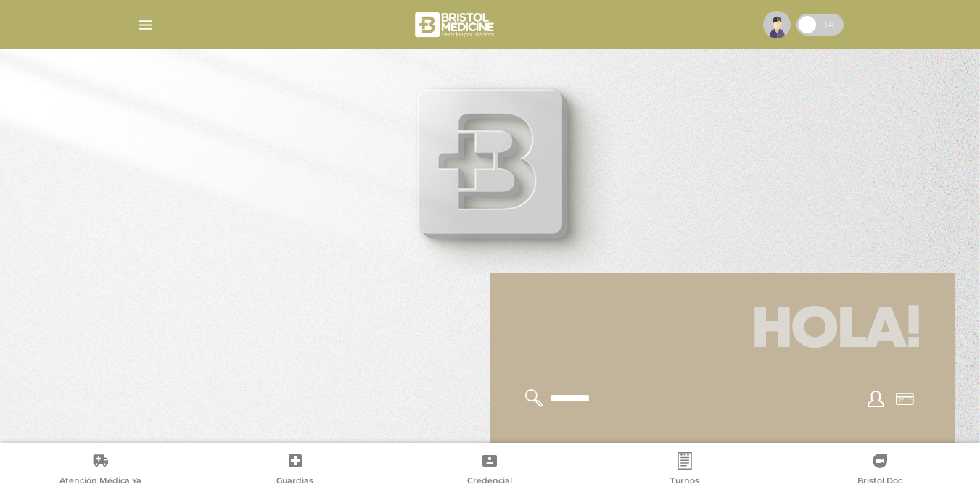  Describe the element at coordinates (101, 483) in the screenshot. I see `span: Atención Médica Ya` at that location.